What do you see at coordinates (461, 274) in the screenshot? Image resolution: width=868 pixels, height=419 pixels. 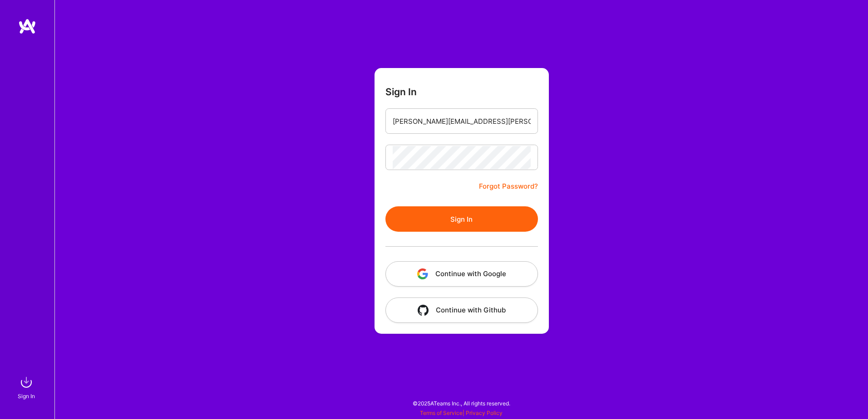 I see `button: Continue with Google` at bounding box center [461, 274].